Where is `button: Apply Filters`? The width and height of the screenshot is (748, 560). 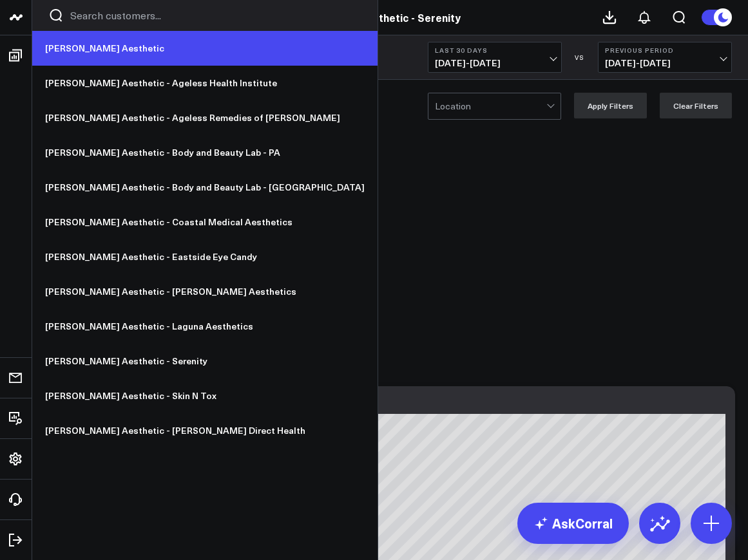 button: Apply Filters is located at coordinates (610, 106).